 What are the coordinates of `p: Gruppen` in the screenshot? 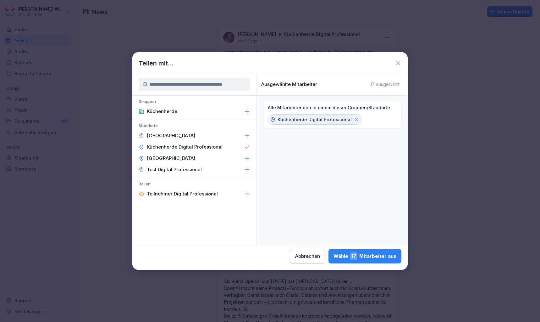 It's located at (194, 102).